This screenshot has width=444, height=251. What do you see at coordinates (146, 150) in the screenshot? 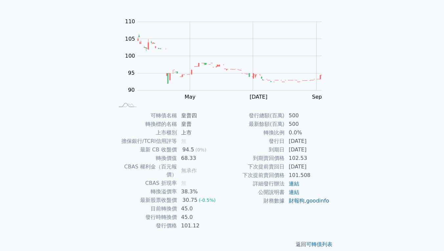
I see `td: 最新 CB 收盤價` at bounding box center [146, 150].